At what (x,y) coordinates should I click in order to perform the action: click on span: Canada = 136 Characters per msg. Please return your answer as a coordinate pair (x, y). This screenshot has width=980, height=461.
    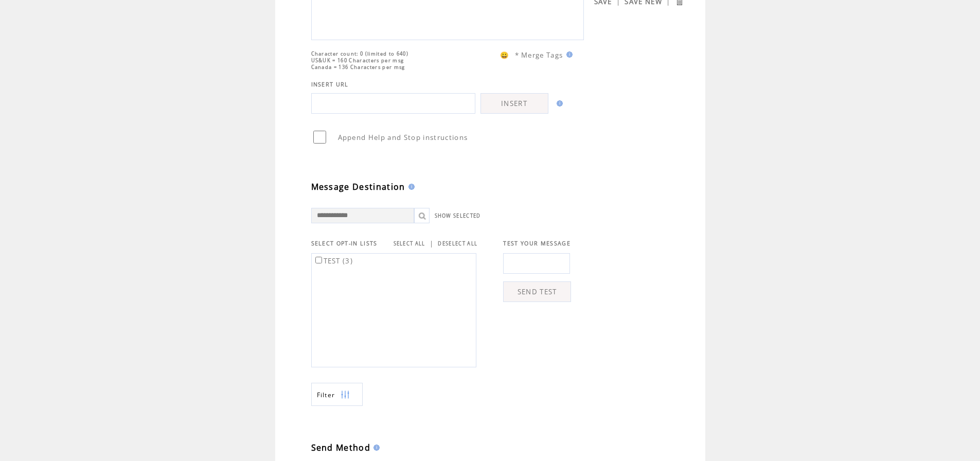
    Looking at the image, I should click on (358, 67).